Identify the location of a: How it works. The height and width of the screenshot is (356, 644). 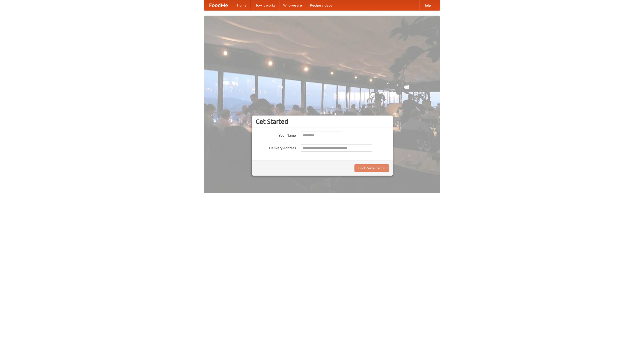
(265, 5).